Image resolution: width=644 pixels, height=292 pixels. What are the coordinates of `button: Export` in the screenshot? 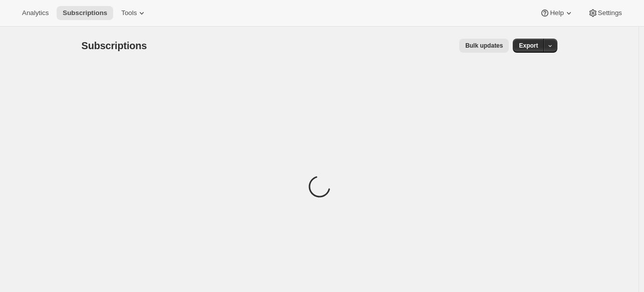 It's located at (528, 45).